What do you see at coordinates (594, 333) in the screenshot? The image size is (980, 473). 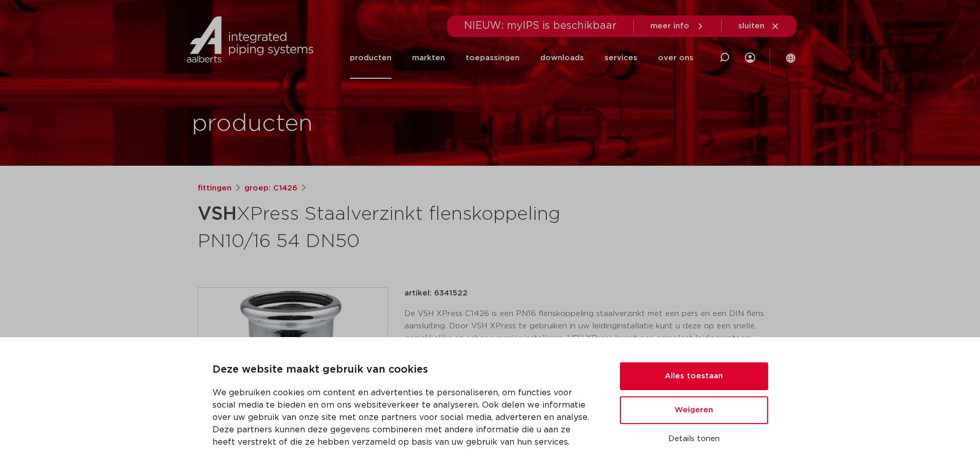 I see `p: De VSH XPress C1426 is een PN16 flenskoppeling staalverzinkt met een pers en een DIN flens aanslu...` at bounding box center [594, 333].